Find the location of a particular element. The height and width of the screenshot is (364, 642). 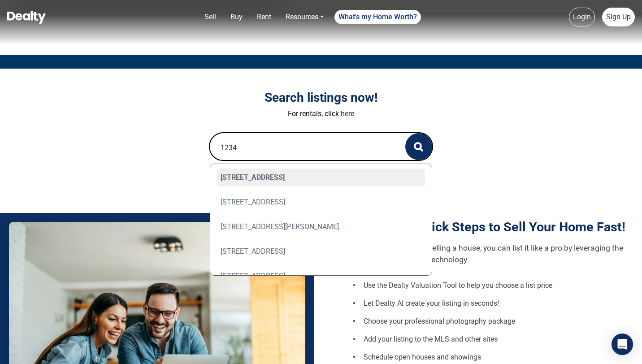

a: Buy is located at coordinates (236, 17).